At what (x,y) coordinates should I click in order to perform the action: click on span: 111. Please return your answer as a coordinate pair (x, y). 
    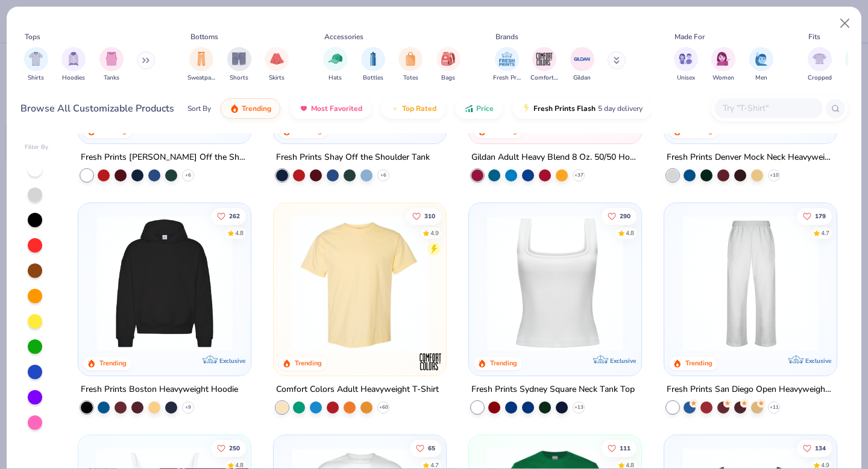
    Looking at the image, I should click on (625, 448).